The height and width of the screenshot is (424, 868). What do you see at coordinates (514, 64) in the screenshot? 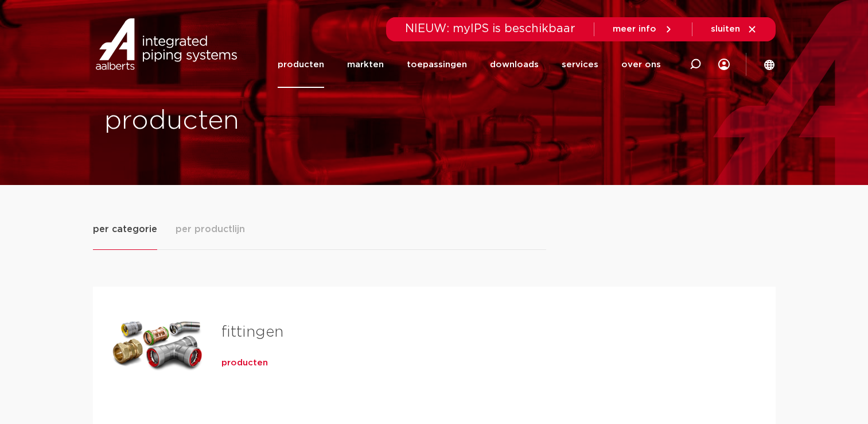
I see `a: downloads` at bounding box center [514, 64].